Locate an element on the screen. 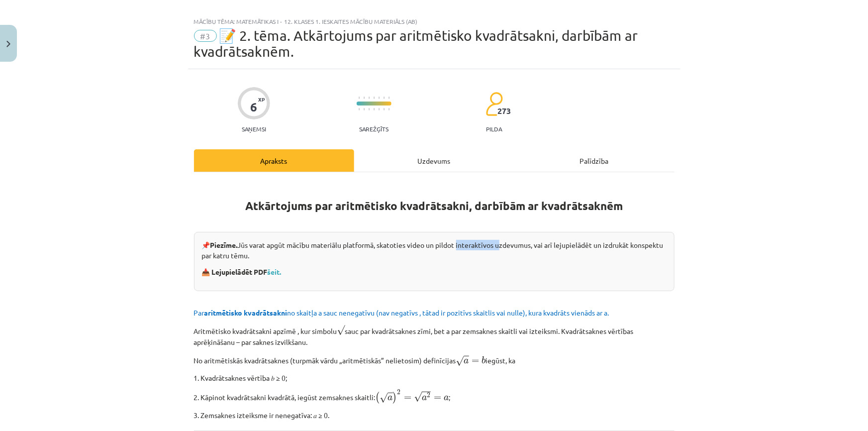 Image resolution: width=868 pixels, height=431 pixels. span: Par no skaitļa a sauc nenegatīvu (nav negatīvs , tātad ir pozitīvs skaitlis vai nulle), kura kvad... is located at coordinates (401, 313).